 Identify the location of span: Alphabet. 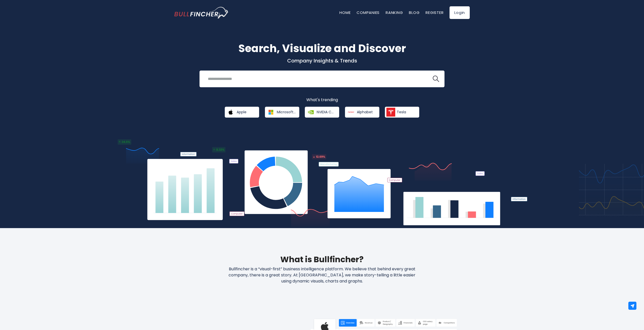
(365, 112).